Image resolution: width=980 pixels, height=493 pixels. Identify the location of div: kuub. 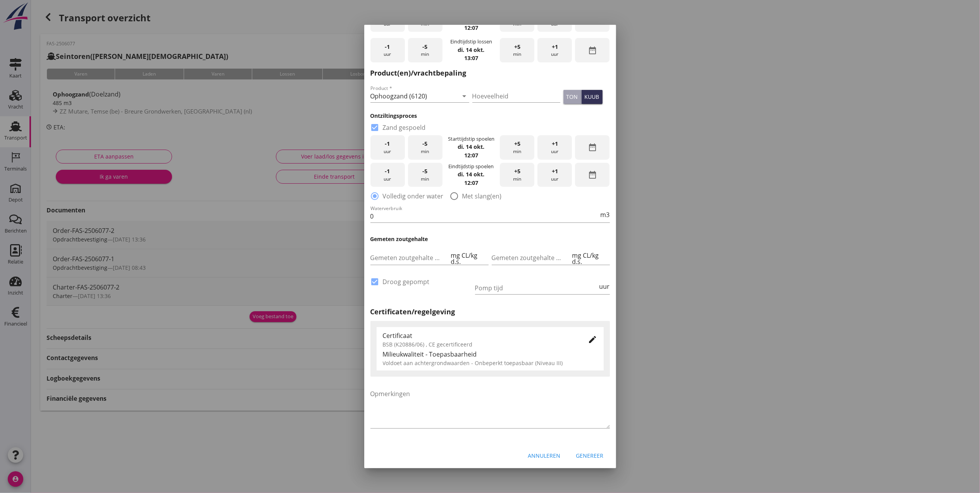
(593, 96).